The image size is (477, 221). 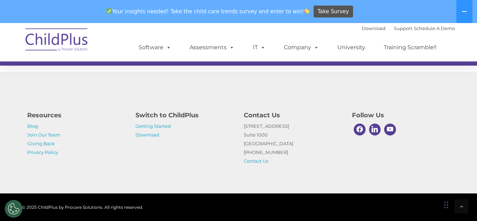 What do you see at coordinates (301, 47) in the screenshot?
I see `a: Company` at bounding box center [301, 47].